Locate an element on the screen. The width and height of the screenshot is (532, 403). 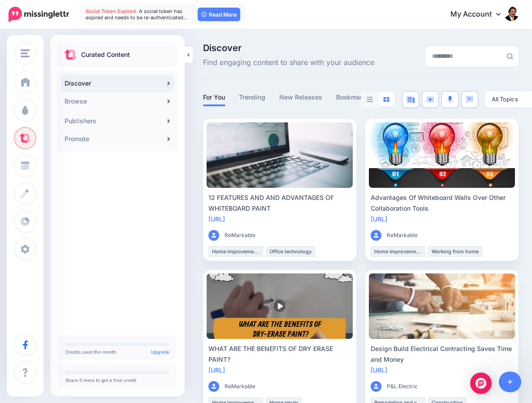
span: A social token has expired and needs to be re-authenticated… is located at coordinates (137, 15).